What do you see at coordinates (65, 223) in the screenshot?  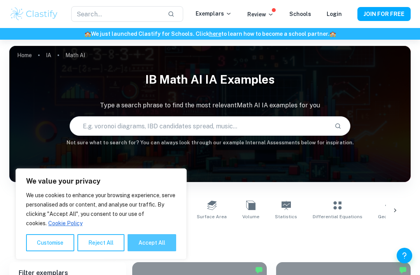 I see `a: Cookie Policy` at bounding box center [65, 223].